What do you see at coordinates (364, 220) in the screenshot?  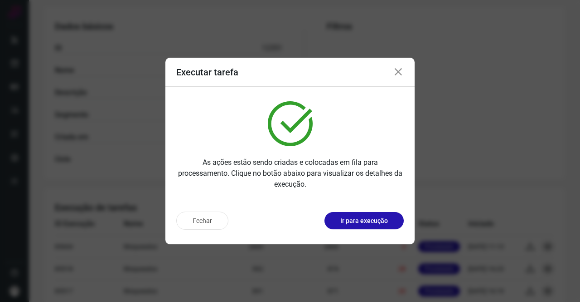 I see `button: Ir para execução` at bounding box center [364, 220].